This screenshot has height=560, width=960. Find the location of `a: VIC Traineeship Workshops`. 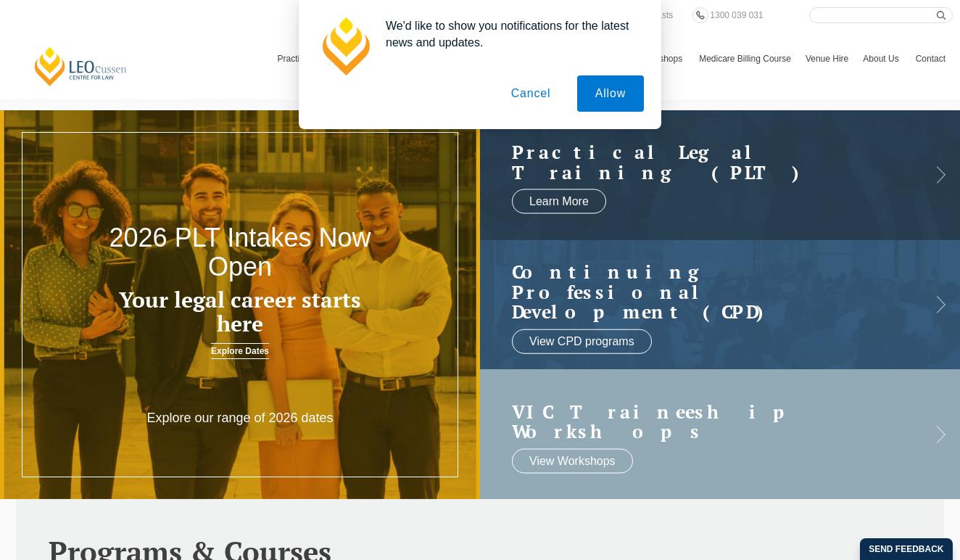

a: VIC Traineeship Workshops is located at coordinates (706, 420).